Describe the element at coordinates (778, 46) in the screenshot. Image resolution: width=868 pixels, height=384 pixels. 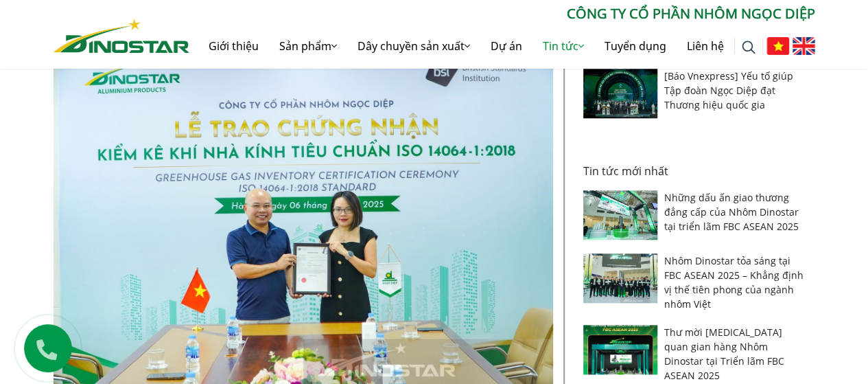
I see `img: Tiếng Việt` at that location.